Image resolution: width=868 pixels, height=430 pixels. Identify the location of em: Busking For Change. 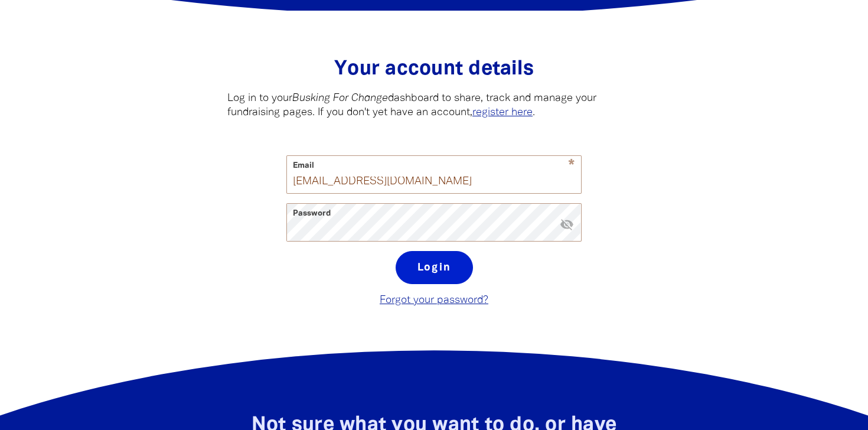
(340, 98).